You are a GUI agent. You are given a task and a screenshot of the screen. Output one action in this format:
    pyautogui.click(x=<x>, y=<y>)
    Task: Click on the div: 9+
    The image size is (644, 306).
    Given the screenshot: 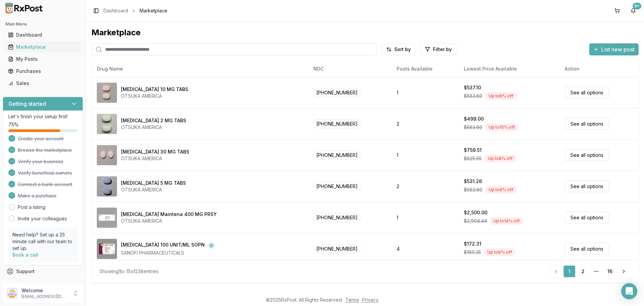 What is the action you would take?
    pyautogui.click(x=637, y=6)
    